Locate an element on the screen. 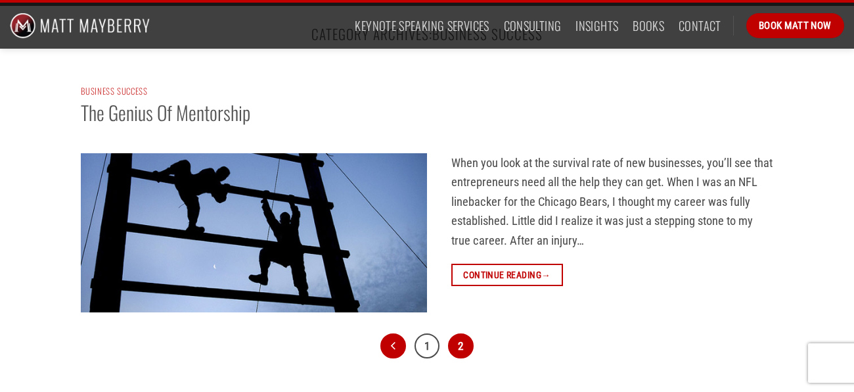  a: Insights is located at coordinates (597, 26).